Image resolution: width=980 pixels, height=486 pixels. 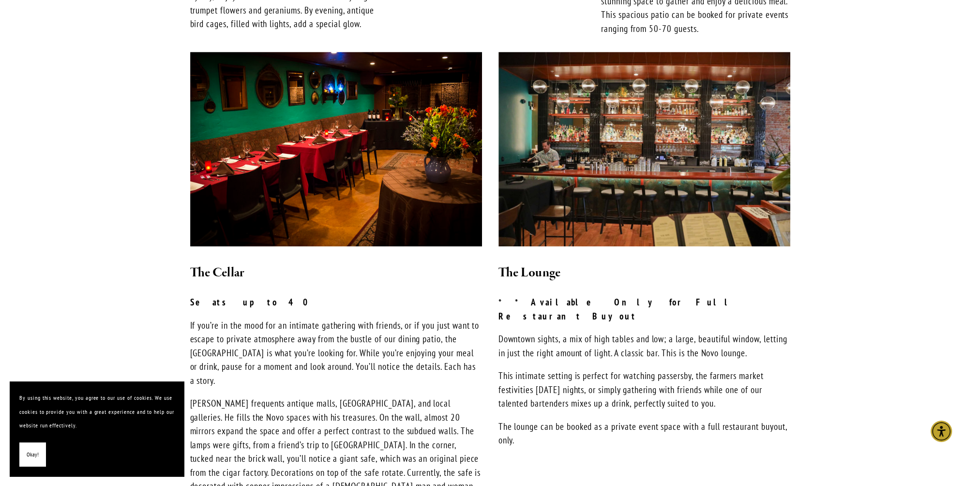 What do you see at coordinates (644, 345) in the screenshot?
I see `p: Downtown sights, a mix of high tables and low; a large, beautiful window, letting in just the rig...` at bounding box center [644, 345].